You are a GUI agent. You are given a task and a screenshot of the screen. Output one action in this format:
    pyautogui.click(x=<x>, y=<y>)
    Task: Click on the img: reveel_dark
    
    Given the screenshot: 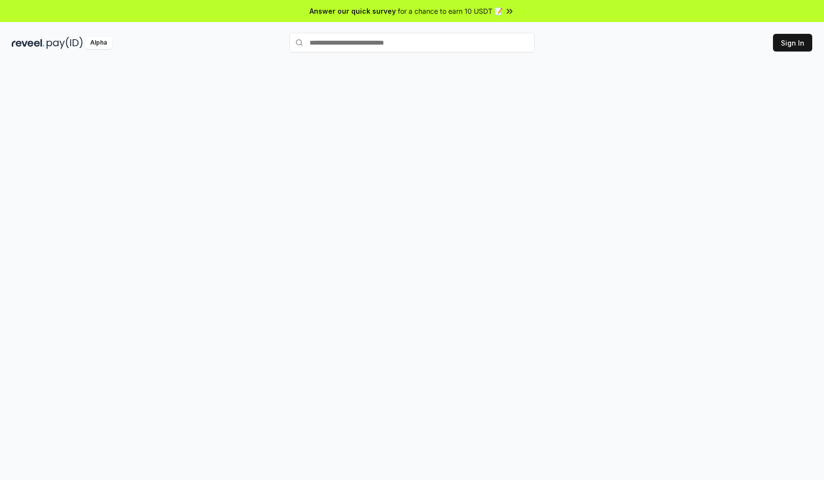 What is the action you would take?
    pyautogui.click(x=28, y=43)
    